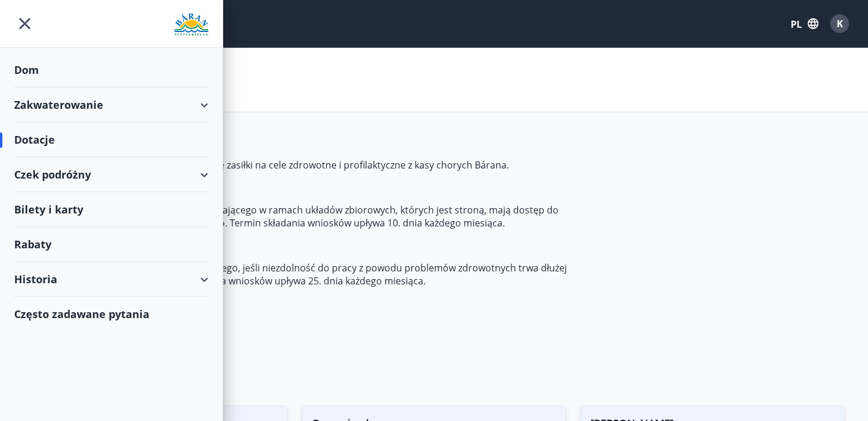 Image resolution: width=868 pixels, height=421 pixels. I want to click on button: PL, so click(804, 24).